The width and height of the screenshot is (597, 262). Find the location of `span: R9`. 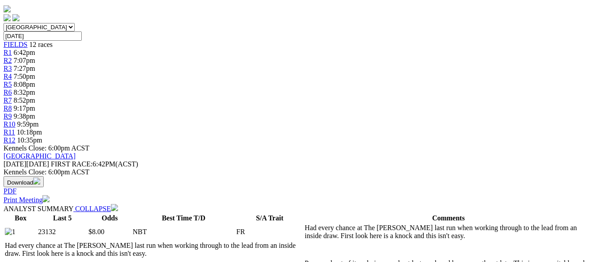

span: R9 is located at coordinates (8, 116).